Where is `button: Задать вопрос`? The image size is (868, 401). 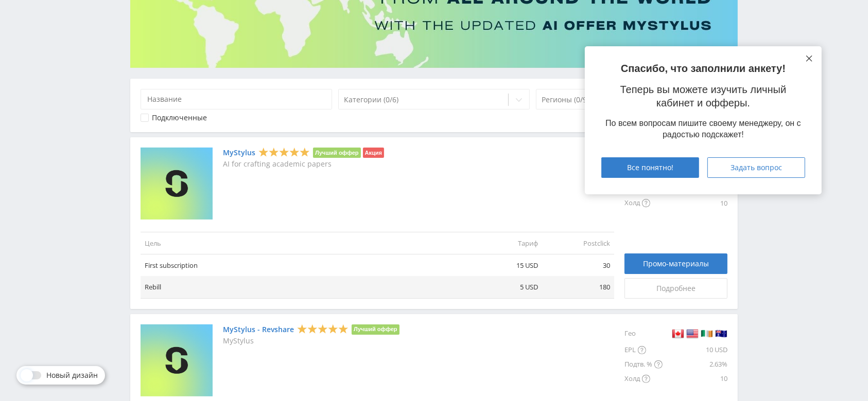 button: Задать вопрос is located at coordinates (756, 168).